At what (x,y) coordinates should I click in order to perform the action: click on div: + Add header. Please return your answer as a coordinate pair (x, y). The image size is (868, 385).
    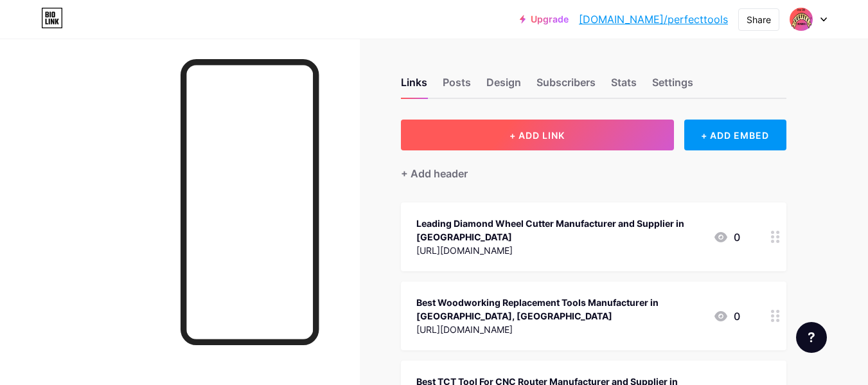
    Looking at the image, I should click on (434, 174).